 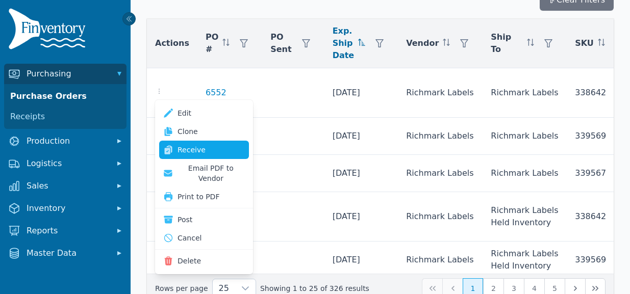 What do you see at coordinates (204, 150) in the screenshot?
I see `a: Receive` at bounding box center [204, 150].